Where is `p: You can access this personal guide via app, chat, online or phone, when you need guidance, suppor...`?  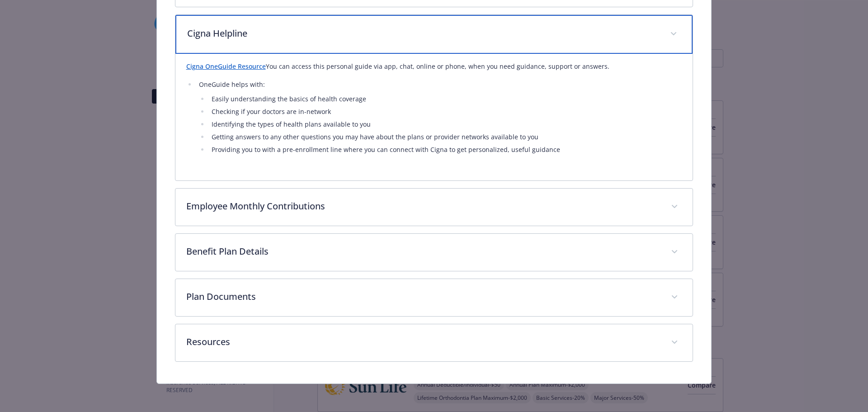
p: You can access this personal guide via app, chat, online or phone, when you need guidance, suppor... is located at coordinates (434, 66).